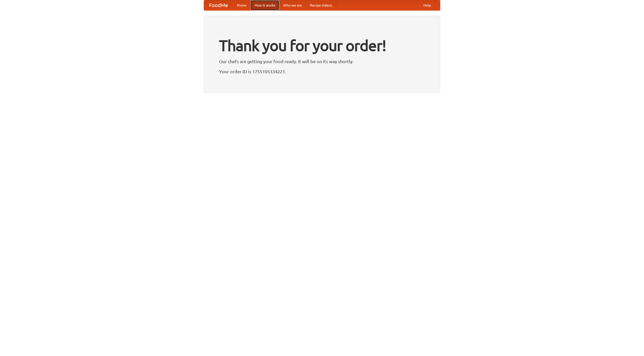 Image resolution: width=644 pixels, height=356 pixels. I want to click on p: Our chefs are getting your food ready. It will be on its way shortly., so click(322, 62).